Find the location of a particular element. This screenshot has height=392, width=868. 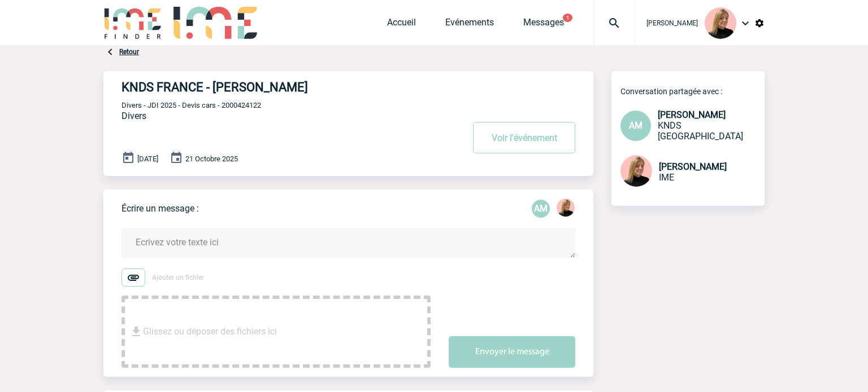

img: file_download.svg is located at coordinates (136, 332).